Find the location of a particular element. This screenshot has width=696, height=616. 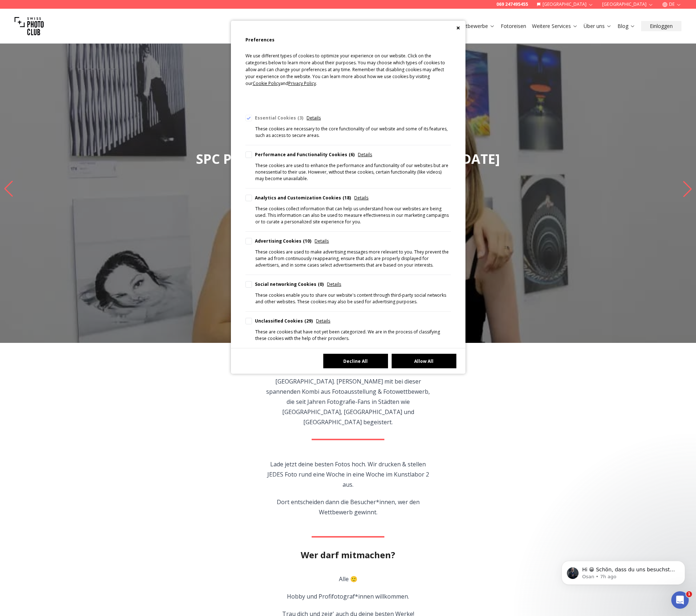

div: Essential Cookies is located at coordinates (279, 118).